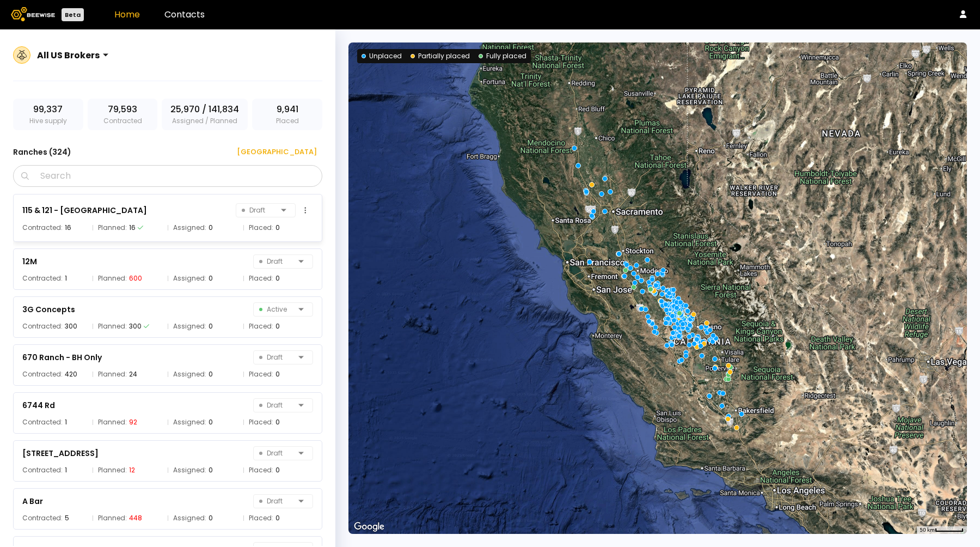 The width and height of the screenshot is (980, 547). What do you see at coordinates (33, 502) in the screenshot?
I see `div: A Bar` at bounding box center [33, 502].